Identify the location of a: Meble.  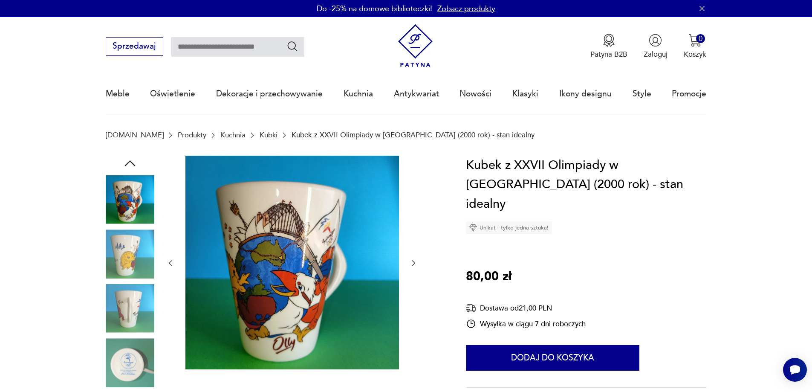
(118, 94).